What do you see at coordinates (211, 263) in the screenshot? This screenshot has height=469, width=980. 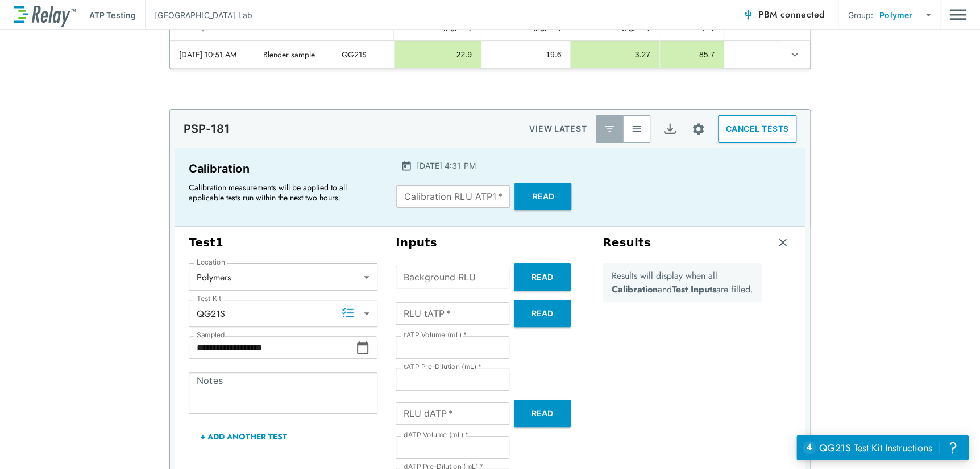 I see `label: Location` at bounding box center [211, 263].